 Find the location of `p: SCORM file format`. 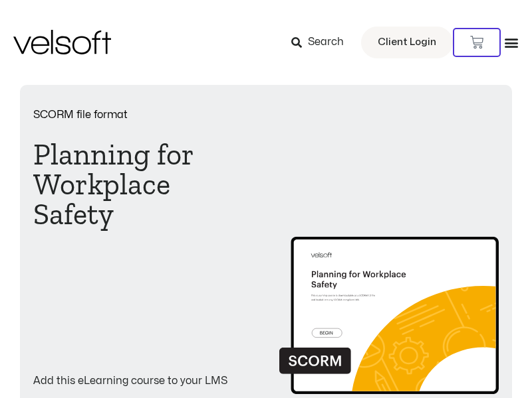

p: SCORM file format is located at coordinates (143, 115).